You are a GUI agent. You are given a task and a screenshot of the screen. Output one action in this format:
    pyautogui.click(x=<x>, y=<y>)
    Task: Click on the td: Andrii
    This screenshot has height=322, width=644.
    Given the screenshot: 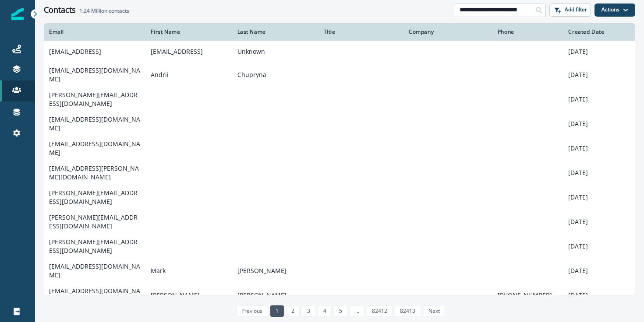 What is the action you would take?
    pyautogui.click(x=189, y=75)
    